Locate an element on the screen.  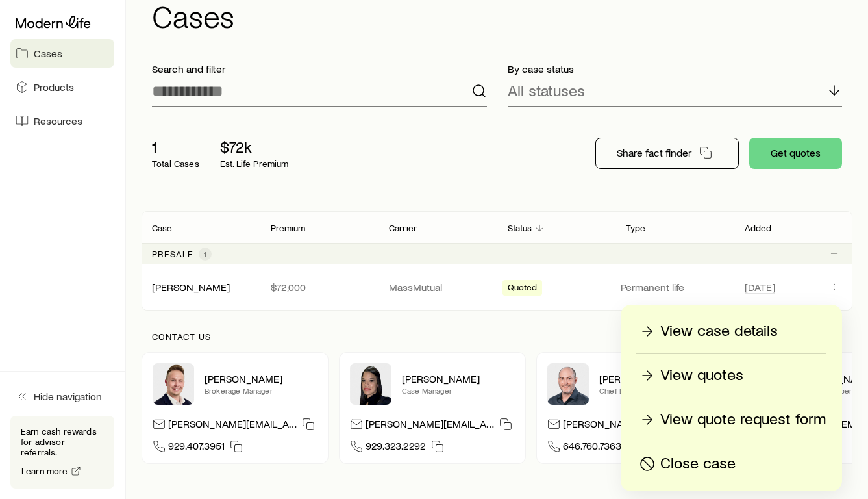
p: Case is located at coordinates (162, 228).